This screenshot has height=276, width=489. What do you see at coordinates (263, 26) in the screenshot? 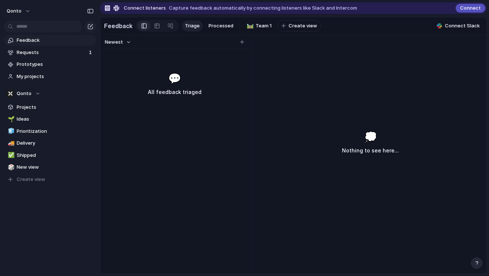
I see `span: Team 1` at bounding box center [263, 26].